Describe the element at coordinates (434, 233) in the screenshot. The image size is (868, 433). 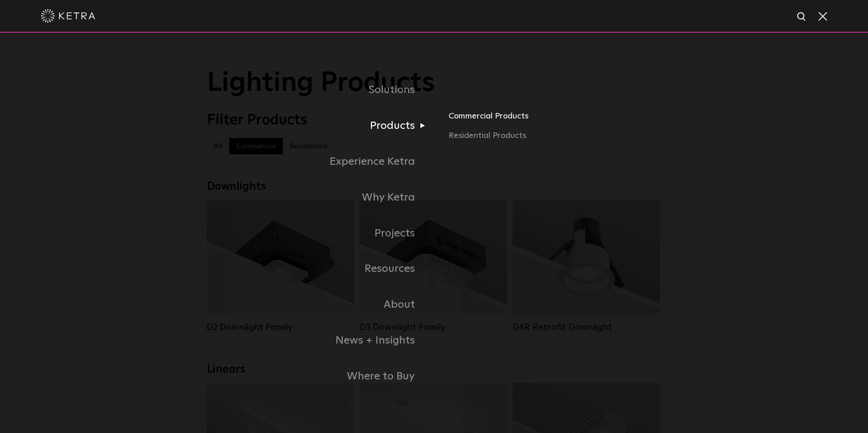
I see `div: Navigation Menu` at that location.